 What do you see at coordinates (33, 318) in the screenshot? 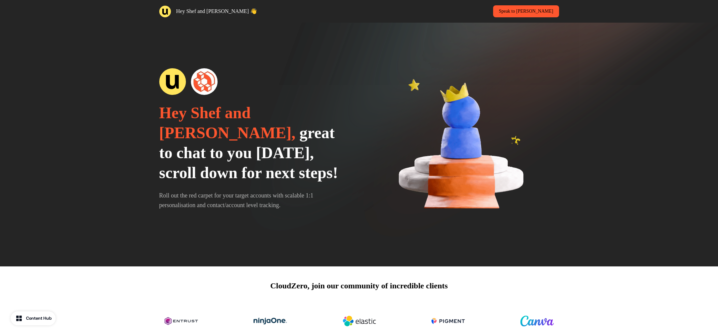
I see `button: Content Hub` at bounding box center [33, 318].